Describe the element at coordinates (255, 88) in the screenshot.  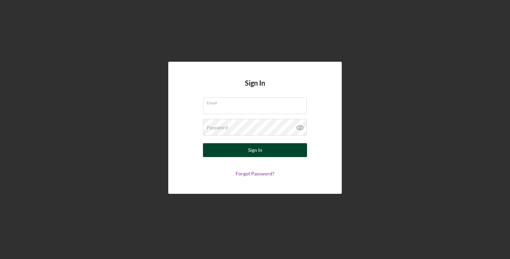
I see `h4: Sign In` at that location.